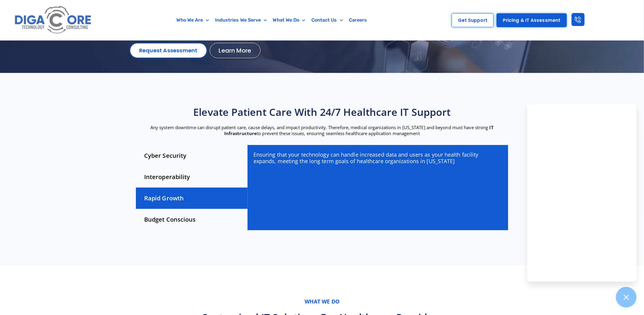  Describe the element at coordinates (168, 51) in the screenshot. I see `a: Request Assessment` at that location.